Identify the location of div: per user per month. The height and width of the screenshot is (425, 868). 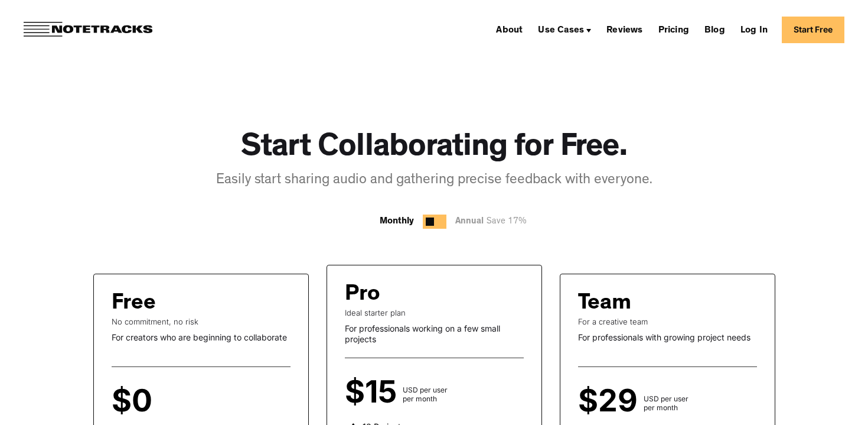
(176, 403).